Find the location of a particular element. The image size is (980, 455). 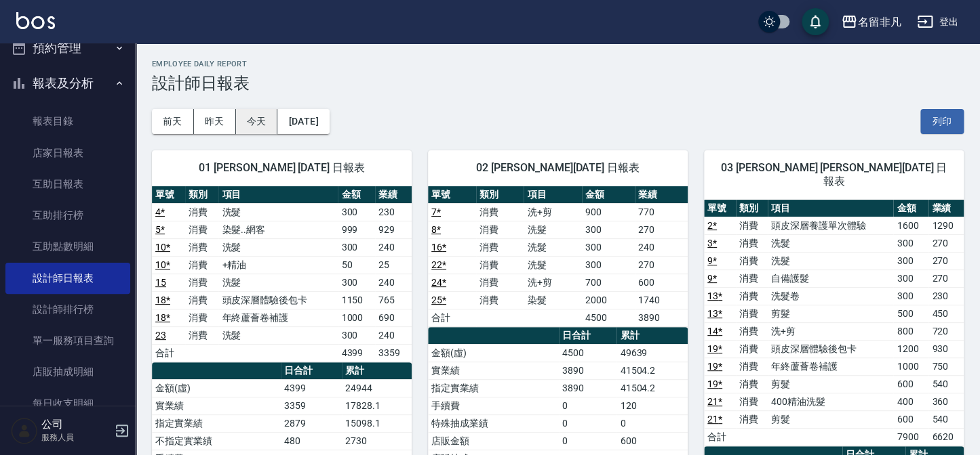

td: 700 is located at coordinates (608, 282).